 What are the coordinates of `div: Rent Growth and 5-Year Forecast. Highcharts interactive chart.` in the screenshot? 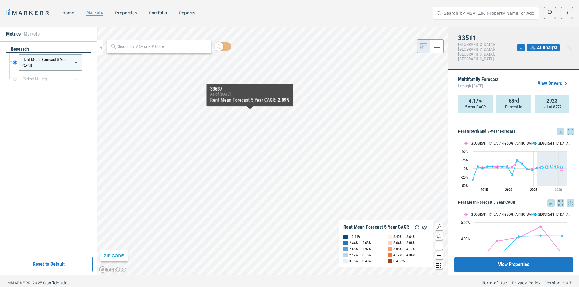 It's located at (516, 166).